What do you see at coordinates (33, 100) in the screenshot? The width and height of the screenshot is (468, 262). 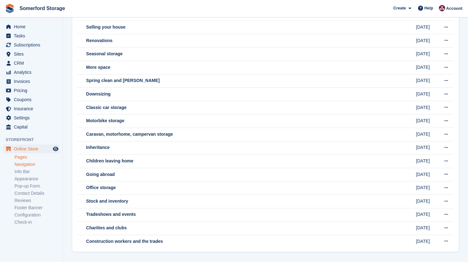 I see `span: Coupons` at bounding box center [33, 100].